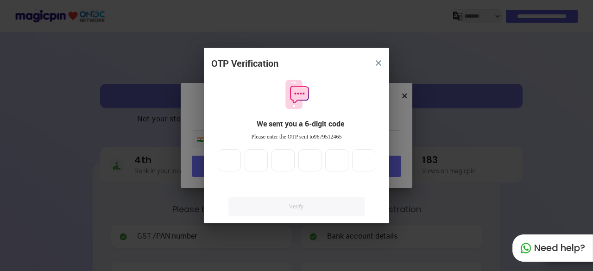 This screenshot has height=271, width=593. Describe the element at coordinates (296, 137) in the screenshot. I see `div: Please enter the OTP sent to 9679512465` at that location.